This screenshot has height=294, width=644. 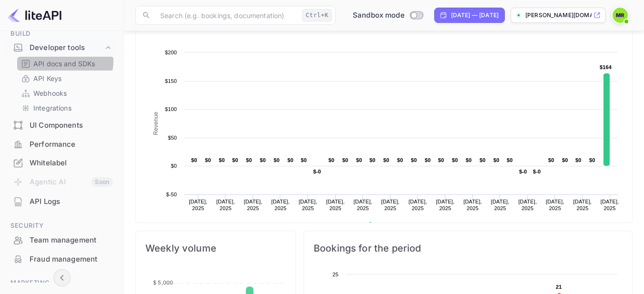 What do you see at coordinates (52, 108) in the screenshot?
I see `p: Integrations` at bounding box center [52, 108].